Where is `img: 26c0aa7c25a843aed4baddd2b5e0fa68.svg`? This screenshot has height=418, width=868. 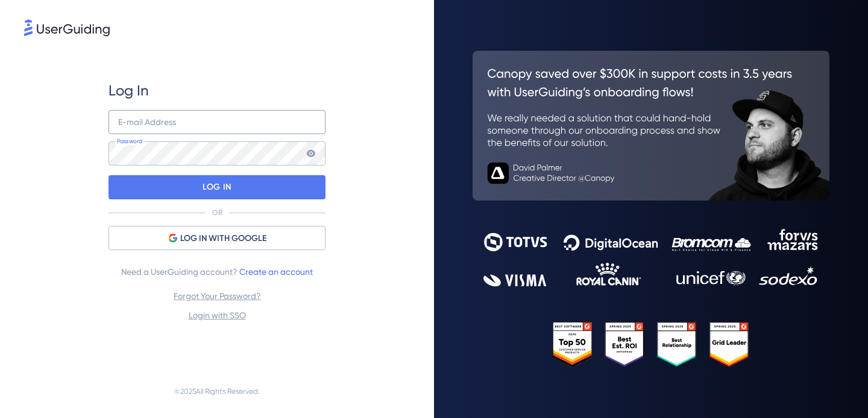 img: 26c0aa7c25a843aed4baddd2b5e0fa68.svg is located at coordinates (651, 126).